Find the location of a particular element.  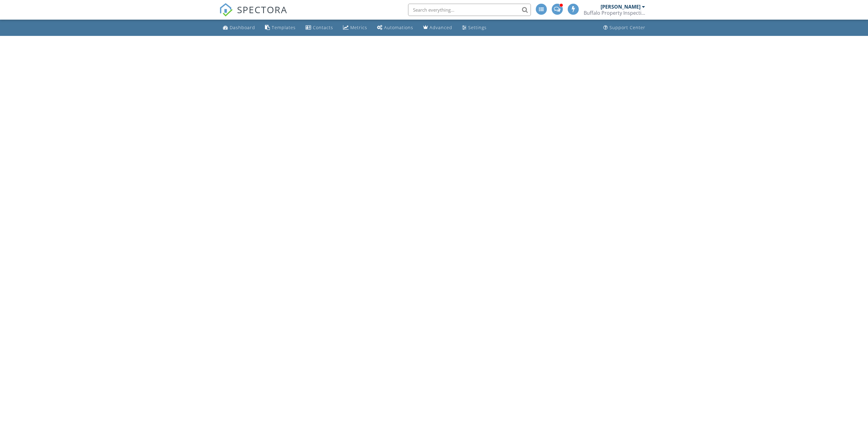

img: The Best Home Inspection Software - Spectora is located at coordinates (226, 10).